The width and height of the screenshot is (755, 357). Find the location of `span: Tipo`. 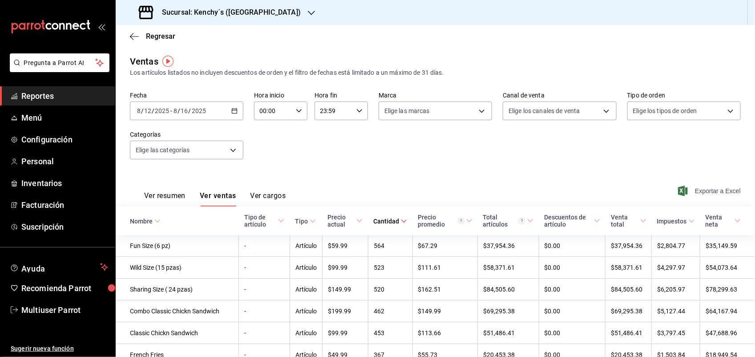

span: Tipo is located at coordinates (305, 221).